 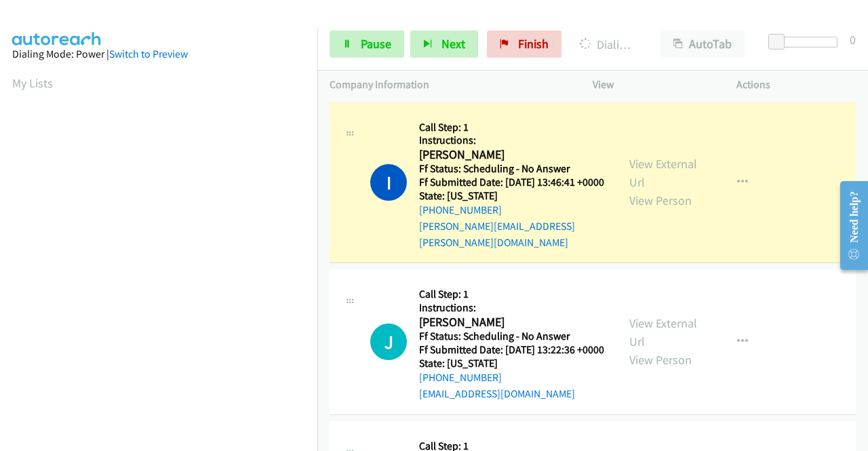 I want to click on button: Next, so click(x=445, y=44).